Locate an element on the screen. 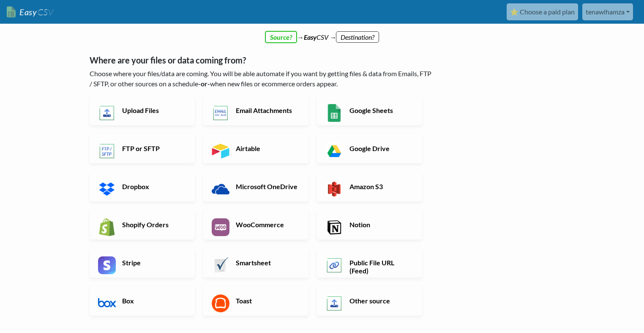 Image resolution: width=644 pixels, height=333 pixels. img: Google Drive App & API is located at coordinates (334, 151).